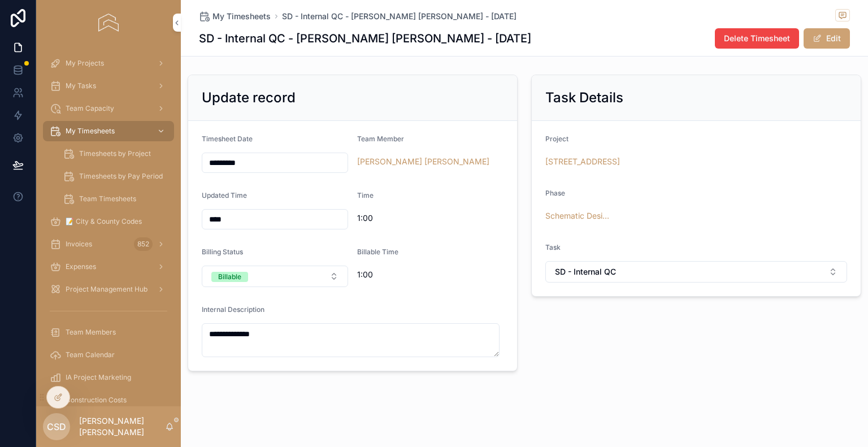  Describe the element at coordinates (106, 289) in the screenshot. I see `span: Project Management Hub` at that location.